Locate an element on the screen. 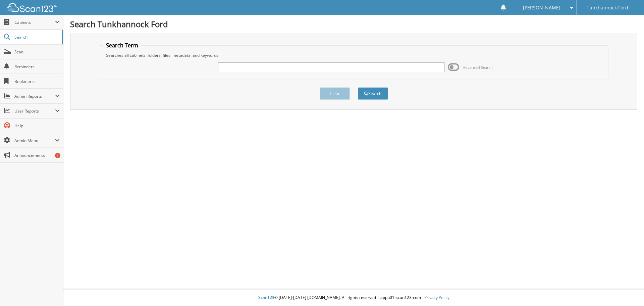 This screenshot has height=306, width=644. span: Help is located at coordinates (37, 126).